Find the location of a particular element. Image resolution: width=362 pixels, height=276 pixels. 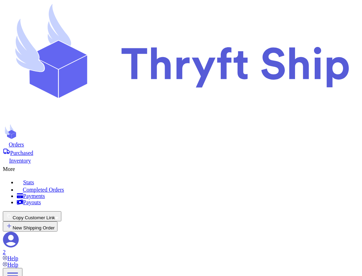

a: 2 is located at coordinates (181, 243).